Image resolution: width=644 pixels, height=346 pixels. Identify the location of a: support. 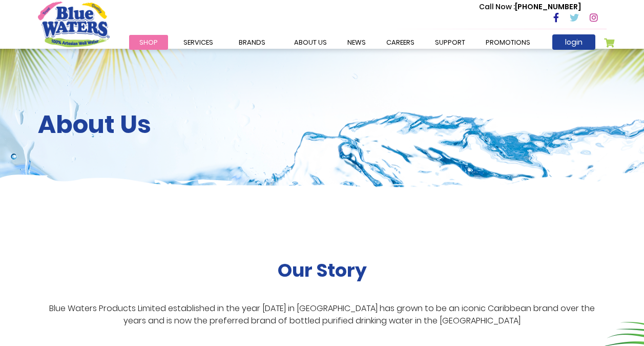
(450, 42).